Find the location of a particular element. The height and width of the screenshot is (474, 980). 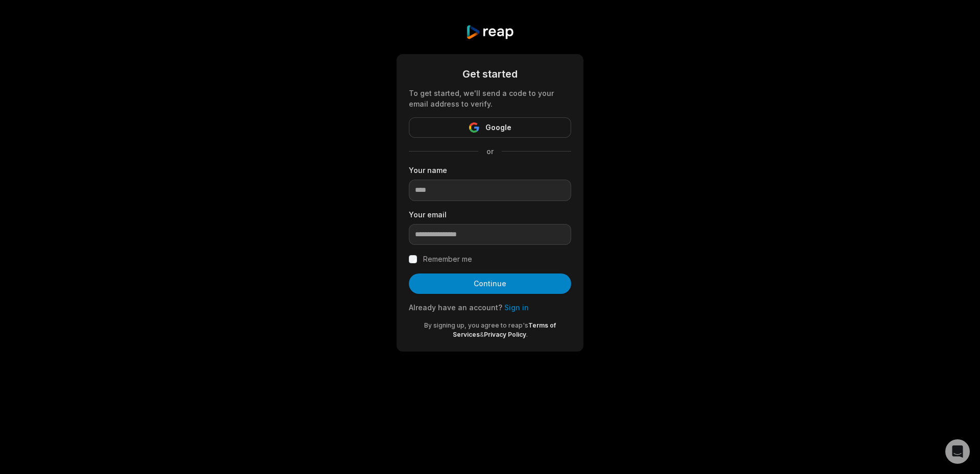

button: Continue is located at coordinates (490, 284).